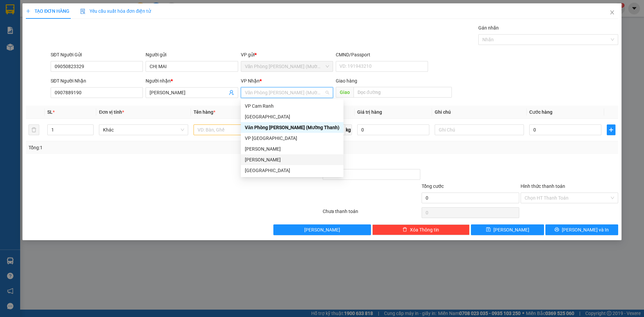 This screenshot has height=317, width=644. What do you see at coordinates (345, 92) in the screenshot?
I see `span: Giao` at bounding box center [345, 92].